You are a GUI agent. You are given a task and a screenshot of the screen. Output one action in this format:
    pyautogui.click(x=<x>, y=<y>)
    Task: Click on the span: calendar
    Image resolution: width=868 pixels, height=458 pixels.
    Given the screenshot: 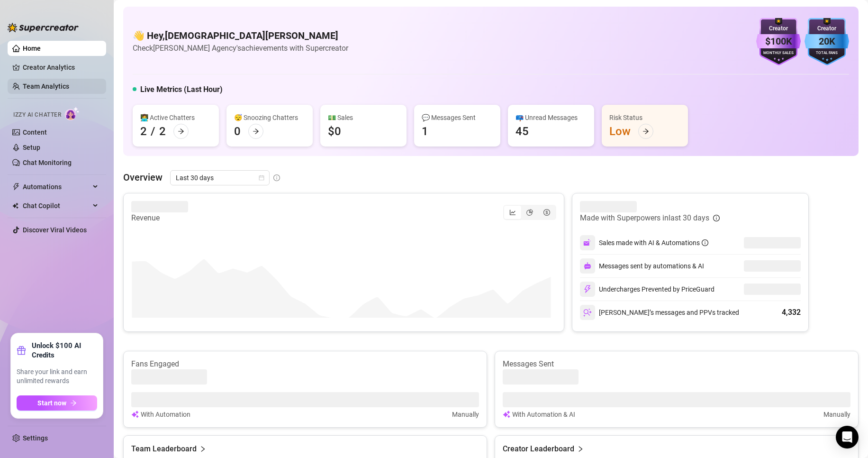 What is the action you would take?
    pyautogui.click(x=261, y=178)
    